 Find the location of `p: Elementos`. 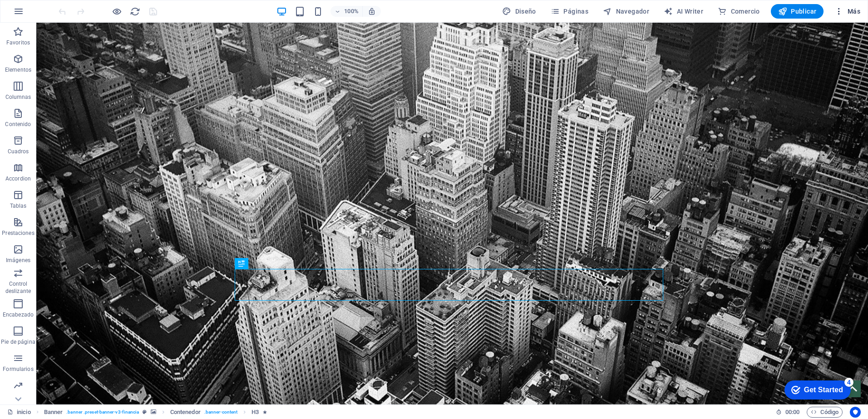

p: Elementos is located at coordinates (18, 70).